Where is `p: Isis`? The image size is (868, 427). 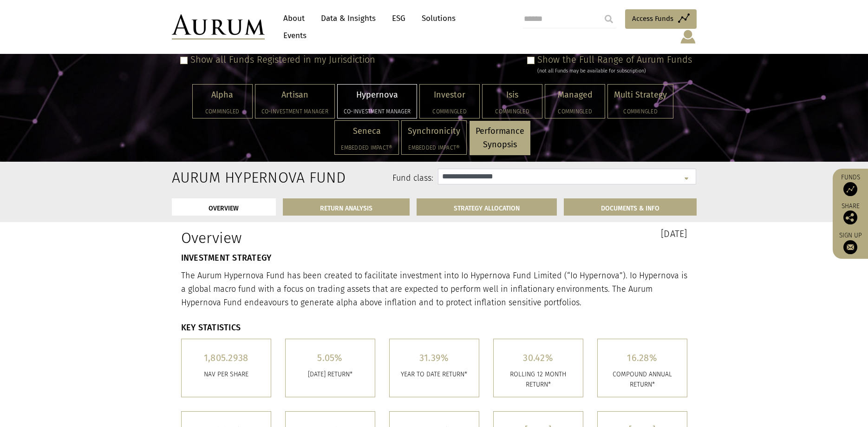 p: Isis is located at coordinates (513, 95).